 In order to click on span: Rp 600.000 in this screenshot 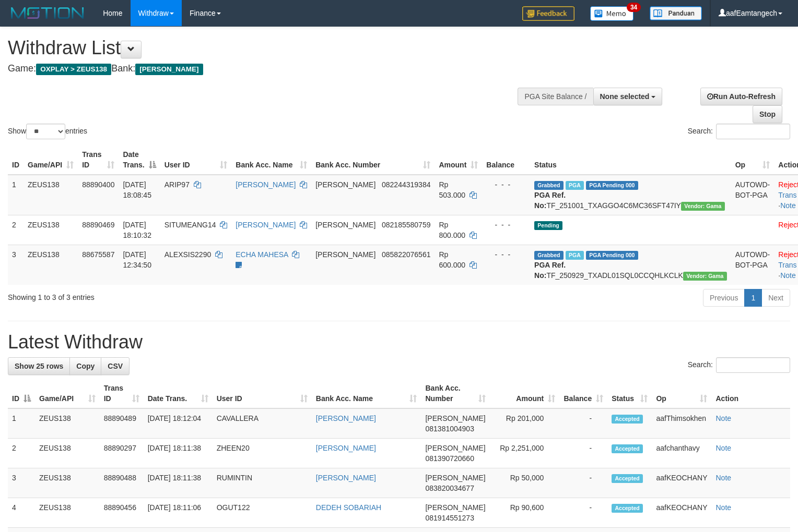, I will do `click(452, 260)`.